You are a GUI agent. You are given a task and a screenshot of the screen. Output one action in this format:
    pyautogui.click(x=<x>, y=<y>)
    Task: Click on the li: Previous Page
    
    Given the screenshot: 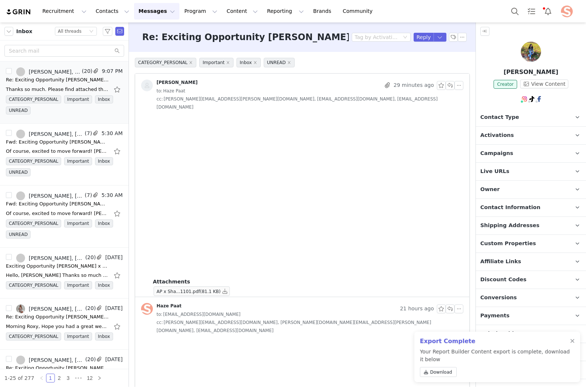 What is the action you would take?
    pyautogui.click(x=42, y=378)
    